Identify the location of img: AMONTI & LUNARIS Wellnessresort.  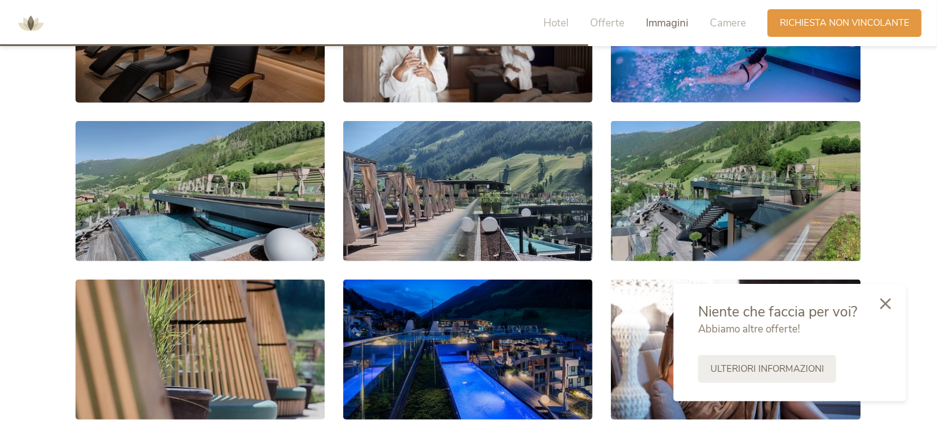
(31, 23).